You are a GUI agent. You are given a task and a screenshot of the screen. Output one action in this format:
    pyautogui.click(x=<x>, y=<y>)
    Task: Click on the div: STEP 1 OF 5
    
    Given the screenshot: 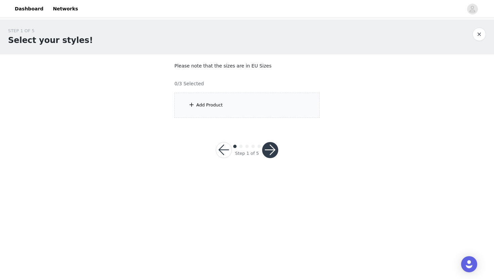 What is the action you would take?
    pyautogui.click(x=50, y=31)
    